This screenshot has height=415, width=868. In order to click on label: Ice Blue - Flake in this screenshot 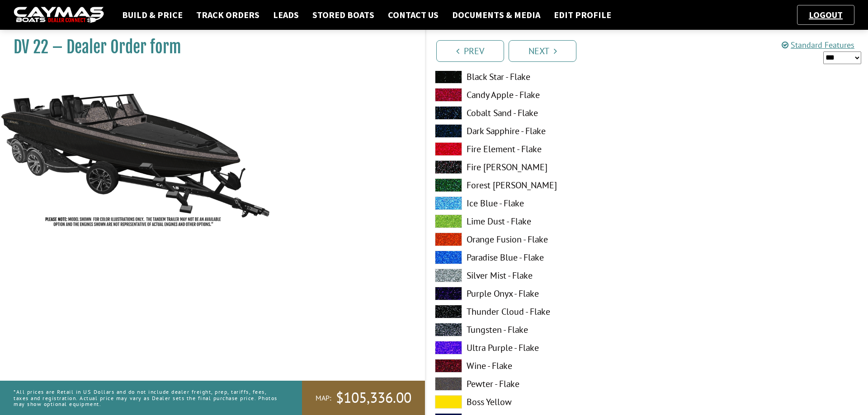, I will do `click(536, 203)`.